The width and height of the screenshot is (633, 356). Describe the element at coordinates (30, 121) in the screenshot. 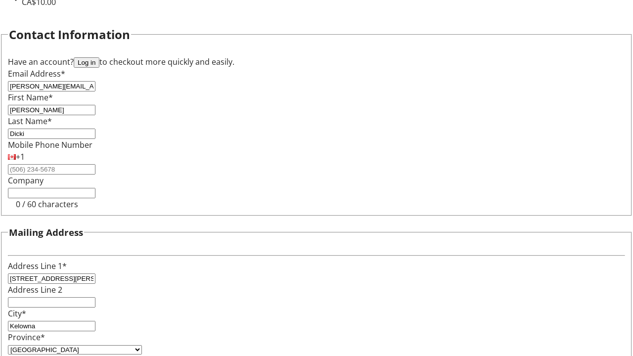

I see `label: Last Name*` at that location.